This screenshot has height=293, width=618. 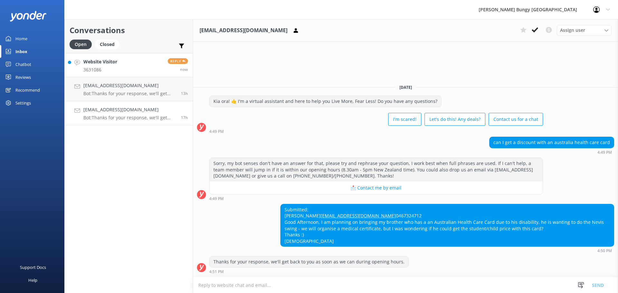 What do you see at coordinates (33, 267) in the screenshot?
I see `div: Support Docs` at bounding box center [33, 267].